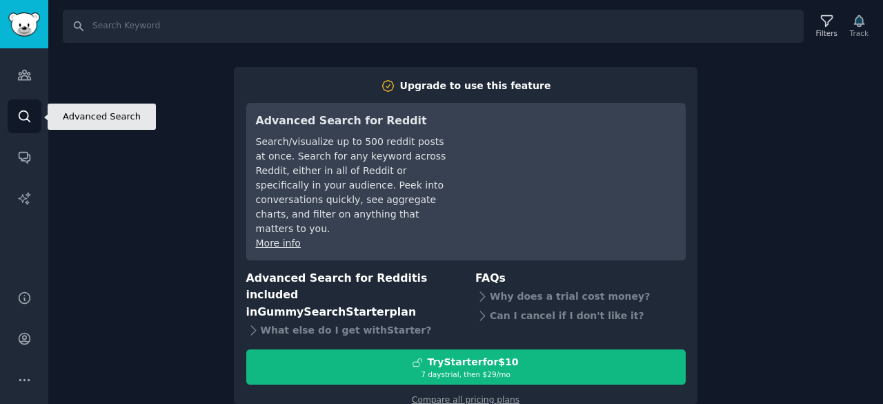 The image size is (883, 404). What do you see at coordinates (323, 311) in the screenshot?
I see `span: GummySearch Starter` at bounding box center [323, 311].